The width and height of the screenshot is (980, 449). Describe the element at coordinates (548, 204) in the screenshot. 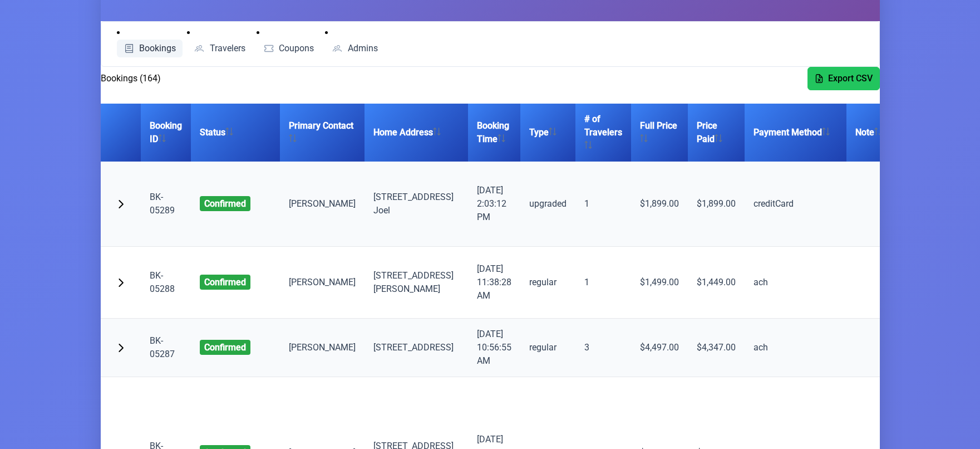

I see `td: upgraded` at that location.